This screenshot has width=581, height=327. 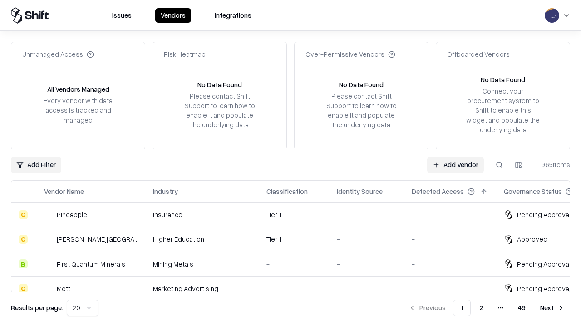 I want to click on div: Offboarded Vendors, so click(x=479, y=54).